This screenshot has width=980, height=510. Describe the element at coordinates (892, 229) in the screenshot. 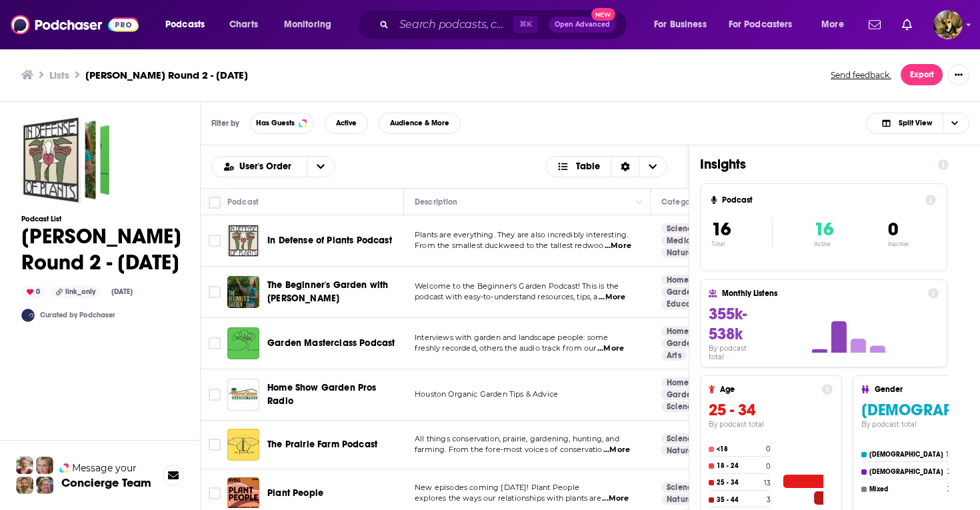

I see `span: 0` at that location.